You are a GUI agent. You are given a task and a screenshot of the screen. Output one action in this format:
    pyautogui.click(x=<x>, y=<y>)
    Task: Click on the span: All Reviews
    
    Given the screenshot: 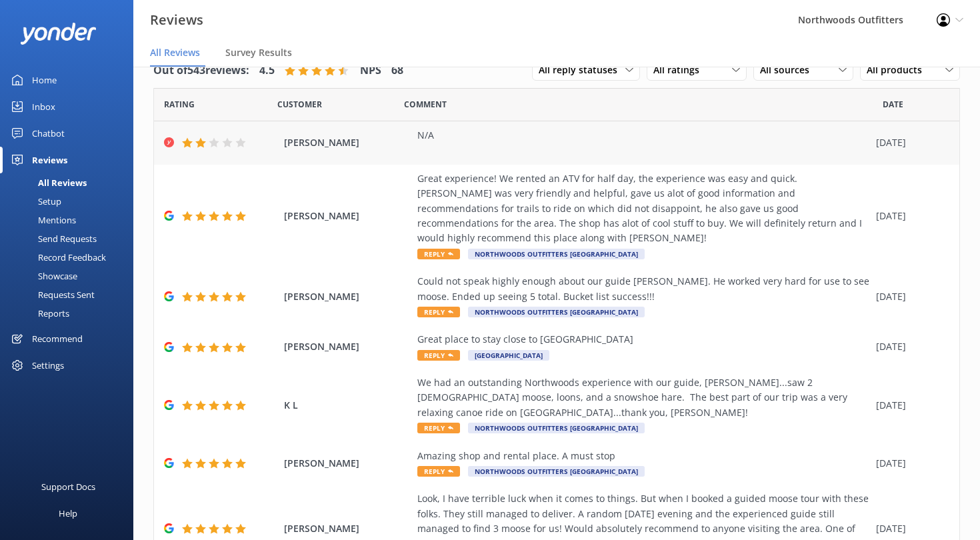 What is the action you would take?
    pyautogui.click(x=175, y=53)
    